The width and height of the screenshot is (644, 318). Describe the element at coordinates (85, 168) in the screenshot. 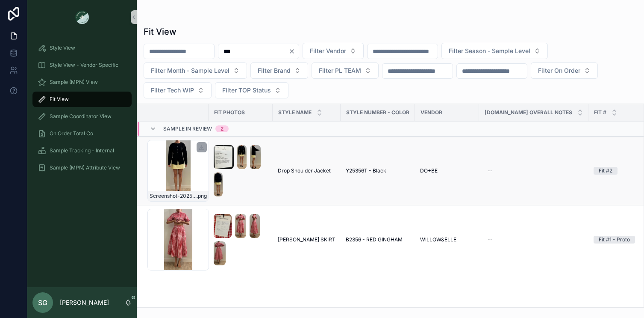

I see `span: Sample (MPN) Attribute View` at that location.